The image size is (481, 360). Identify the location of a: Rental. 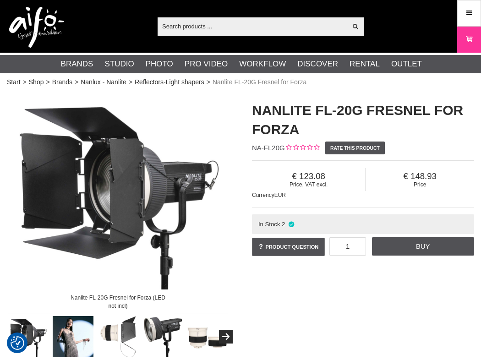
(365, 64).